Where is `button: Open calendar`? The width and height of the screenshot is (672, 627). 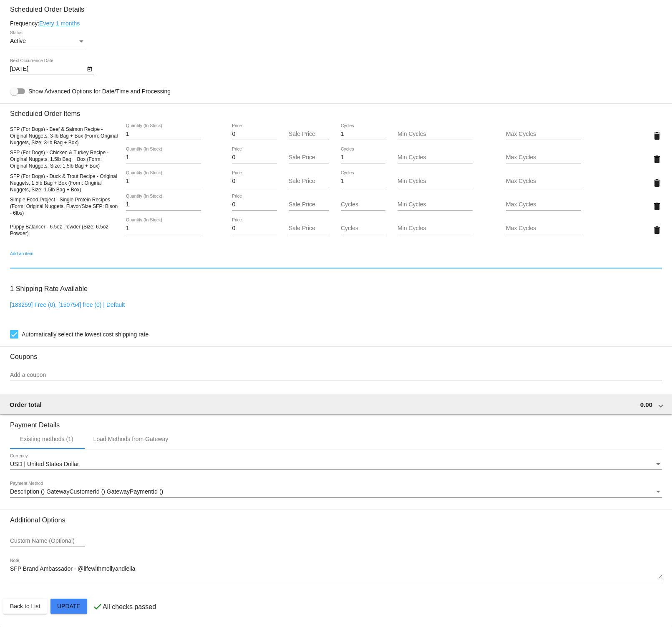 button: Open calendar is located at coordinates (89, 68).